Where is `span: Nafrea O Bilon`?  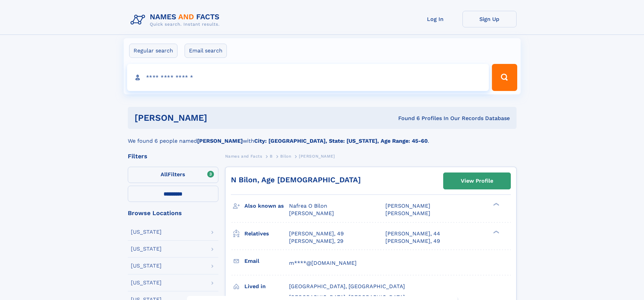 span: Nafrea O Bilon is located at coordinates (308, 206).